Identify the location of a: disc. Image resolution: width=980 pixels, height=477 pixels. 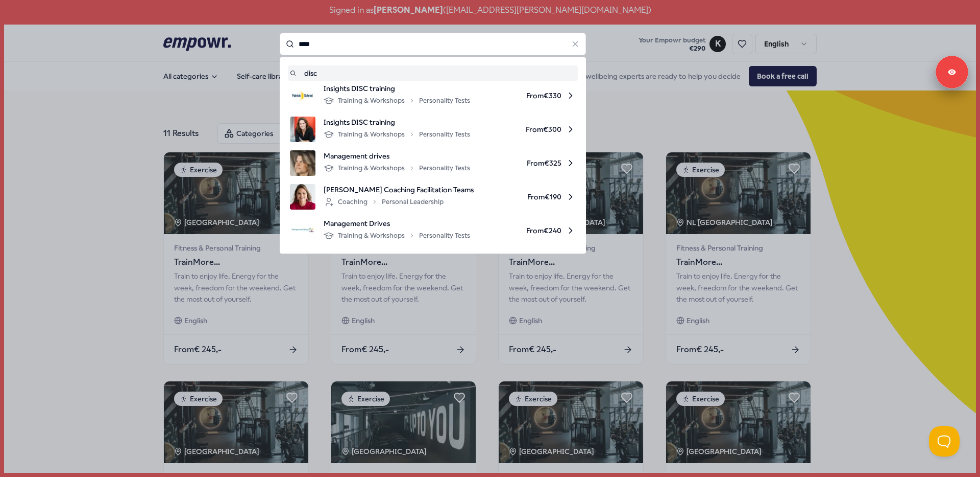
(433, 73).